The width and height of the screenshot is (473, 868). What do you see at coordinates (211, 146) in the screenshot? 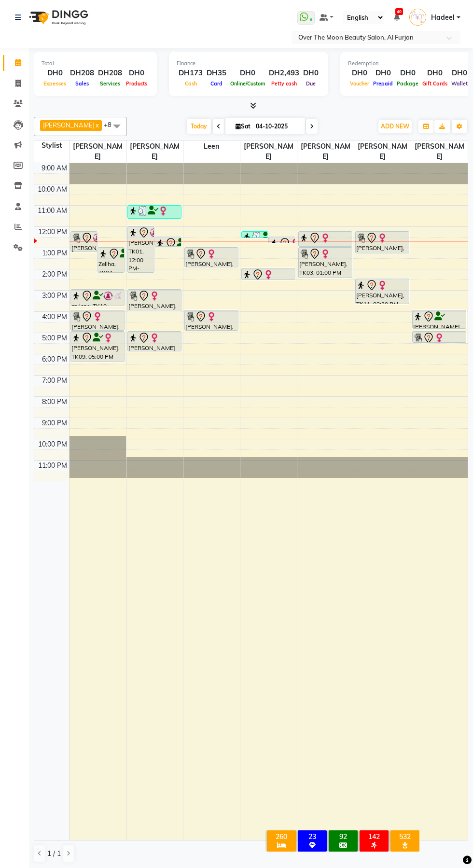
I see `span: Leen` at bounding box center [211, 146].